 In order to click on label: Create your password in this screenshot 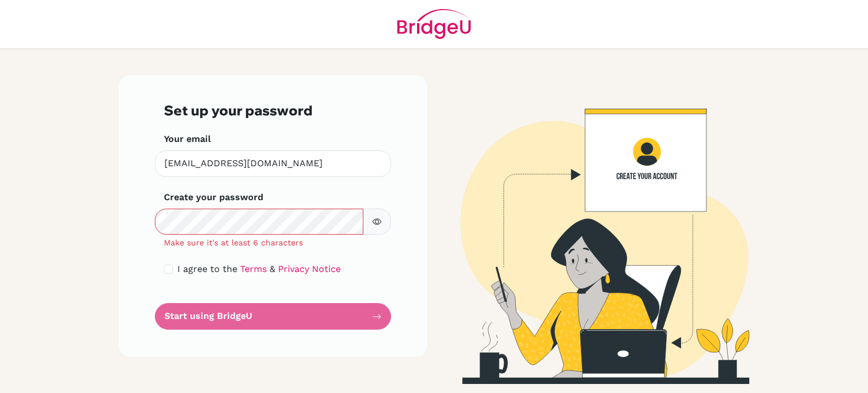, I will do `click(214, 197)`.